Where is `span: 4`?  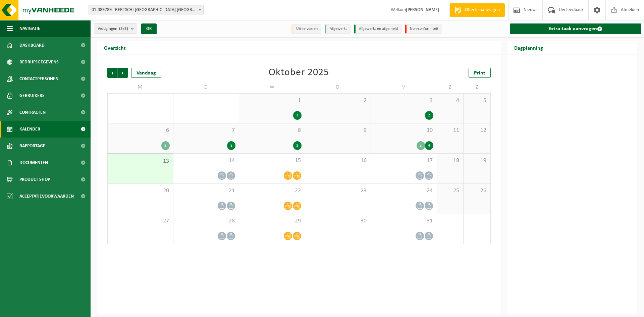 span: 4 is located at coordinates (450, 101).